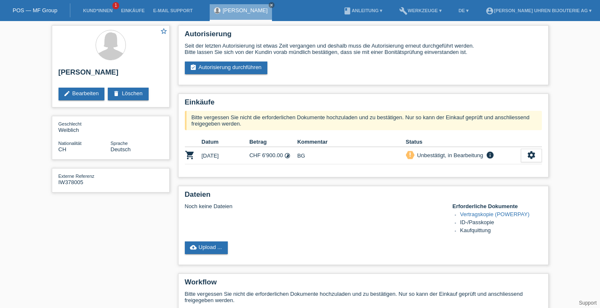 Image resolution: width=600 pixels, height=308 pixels. Describe the element at coordinates (164, 31) in the screenshot. I see `i: star_border` at that location.